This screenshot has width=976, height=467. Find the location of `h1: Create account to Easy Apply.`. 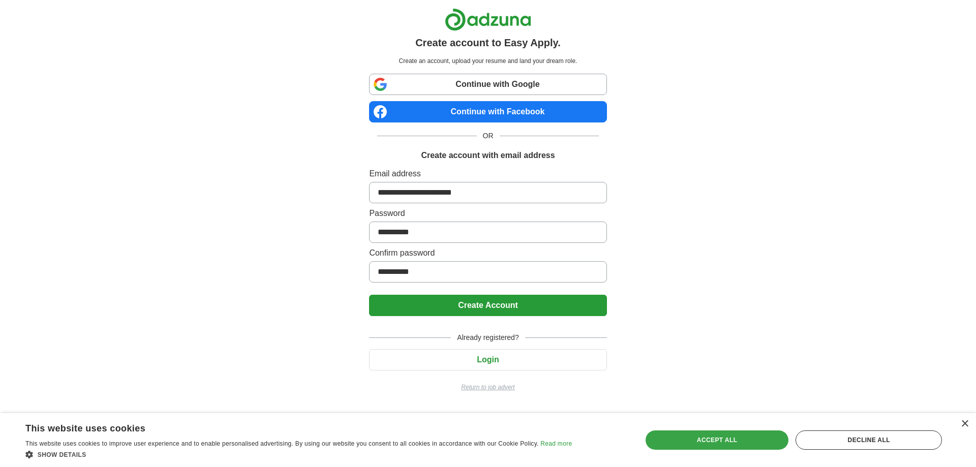

h1: Create account to Easy Apply. is located at coordinates (488, 43).